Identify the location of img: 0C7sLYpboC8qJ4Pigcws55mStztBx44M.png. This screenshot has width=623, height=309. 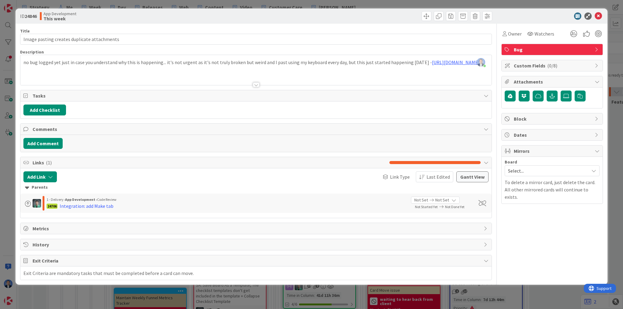
(481, 62).